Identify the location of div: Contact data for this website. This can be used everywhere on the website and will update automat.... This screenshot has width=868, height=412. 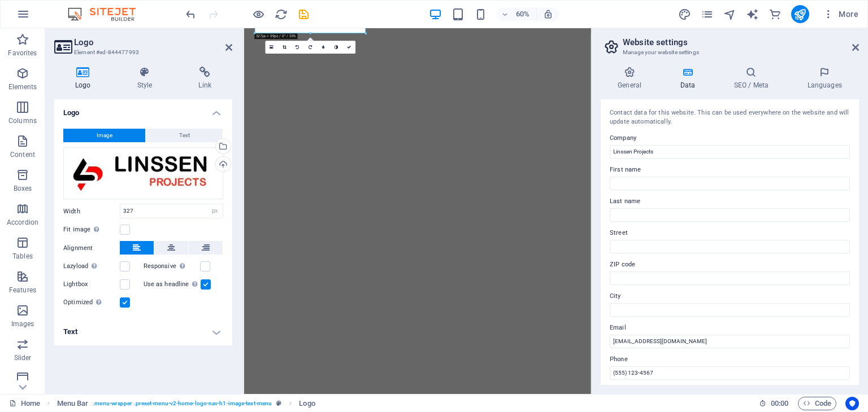
(730, 117).